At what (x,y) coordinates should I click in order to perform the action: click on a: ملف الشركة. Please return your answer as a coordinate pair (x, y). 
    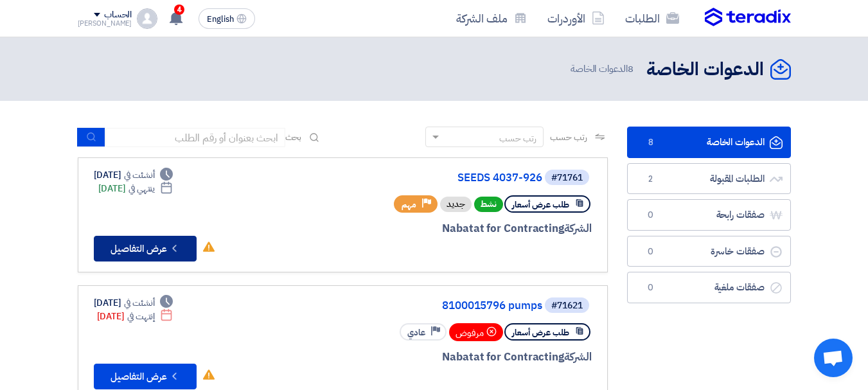
    Looking at the image, I should click on (492, 18).